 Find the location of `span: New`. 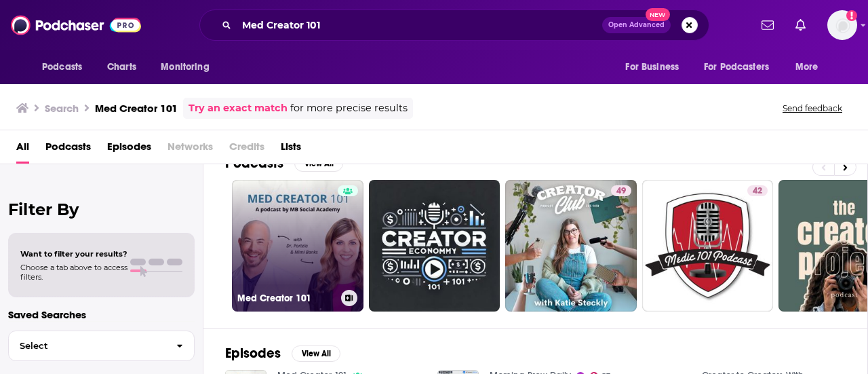

span: New is located at coordinates (658, 14).